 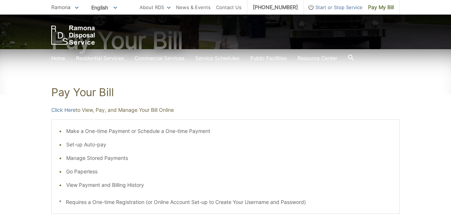 I want to click on a: Home, so click(x=58, y=58).